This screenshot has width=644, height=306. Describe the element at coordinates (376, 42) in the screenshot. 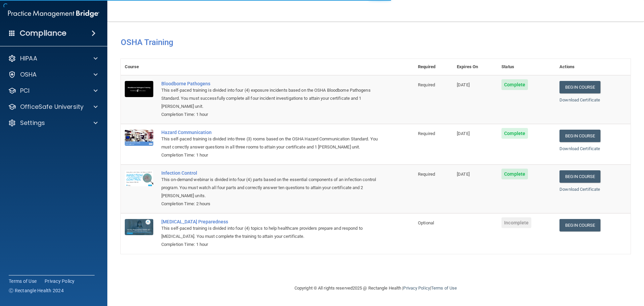

I see `h4: OSHA Training` at that location.